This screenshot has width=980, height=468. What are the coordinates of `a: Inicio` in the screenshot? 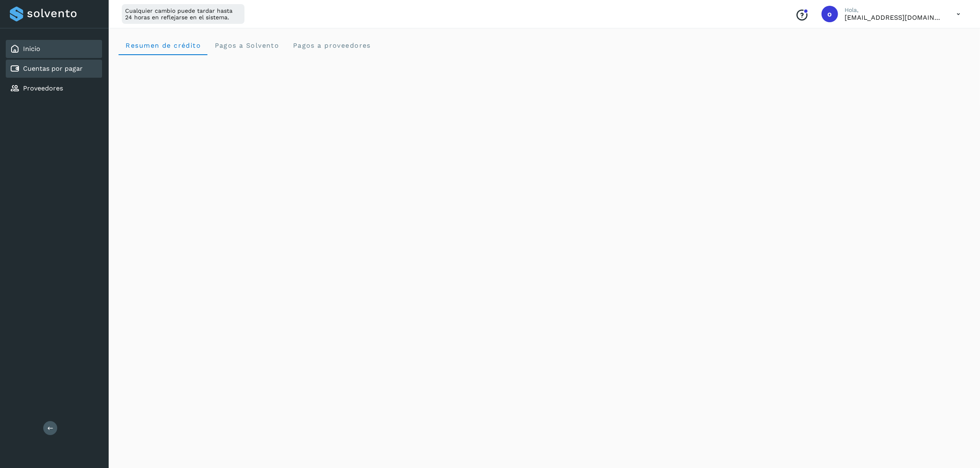 It's located at (32, 48).